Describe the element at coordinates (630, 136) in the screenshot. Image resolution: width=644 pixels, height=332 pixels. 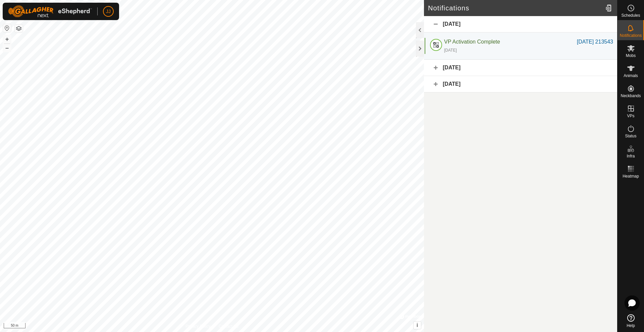
I see `span: Status` at that location.